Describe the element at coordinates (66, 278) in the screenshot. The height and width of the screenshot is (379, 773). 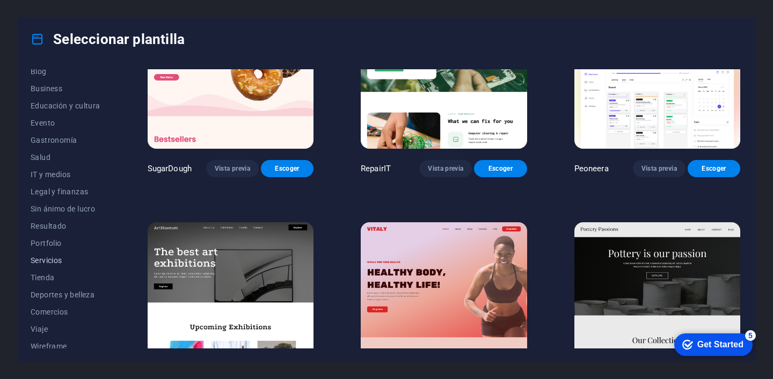
I see `span: Tienda` at that location.